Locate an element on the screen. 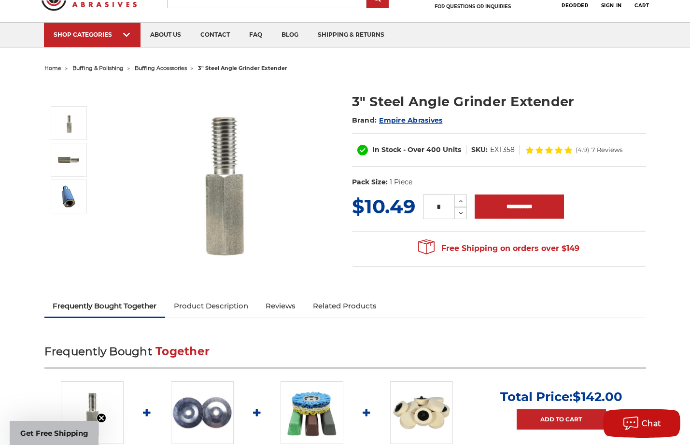  span: Together is located at coordinates (183, 352).